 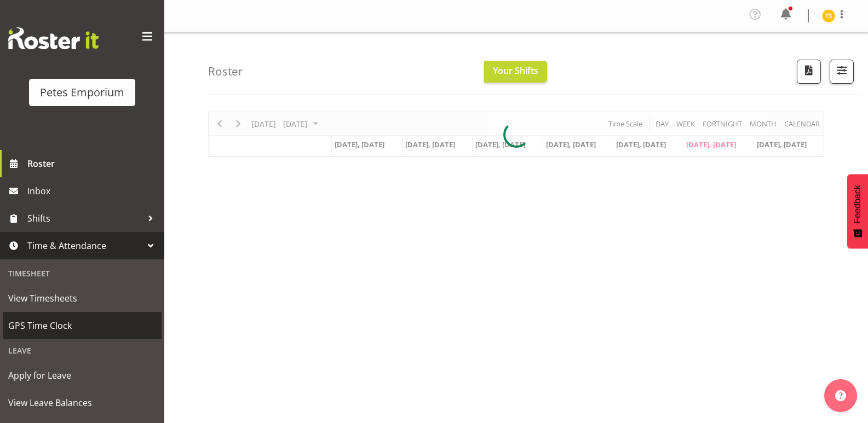 What do you see at coordinates (828, 16) in the screenshot?
I see `img: tamara-straker11292.jpg` at bounding box center [828, 16].